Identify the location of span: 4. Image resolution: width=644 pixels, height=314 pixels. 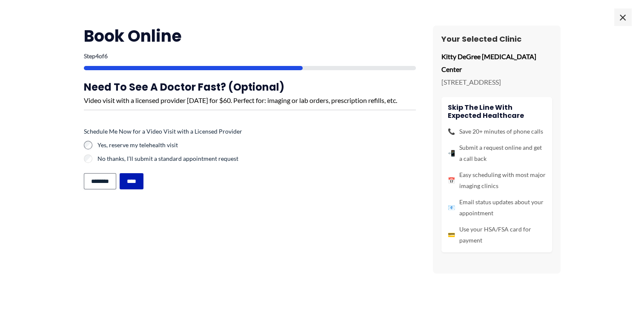
(97, 56).